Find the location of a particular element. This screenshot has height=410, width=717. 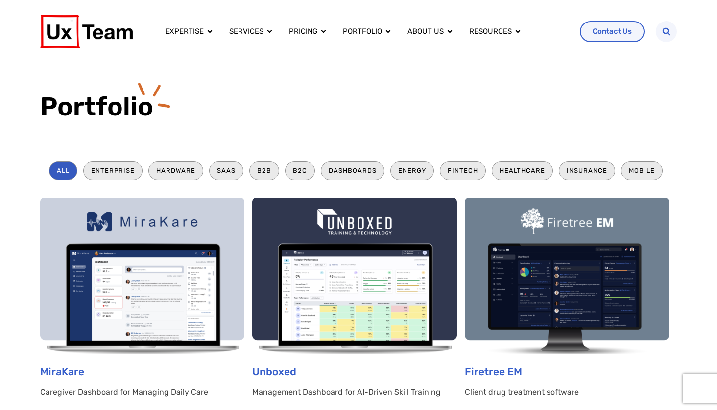

span: Resources is located at coordinates (490, 31).